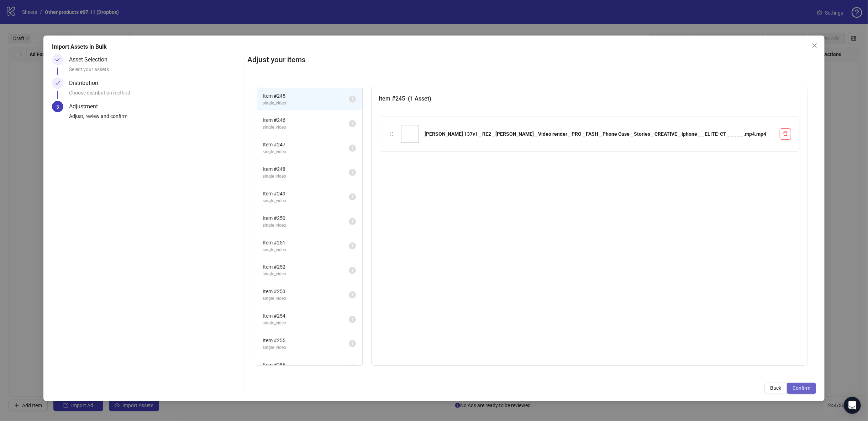 The image size is (868, 421). I want to click on div: Open Intercom Messenger, so click(852, 406).